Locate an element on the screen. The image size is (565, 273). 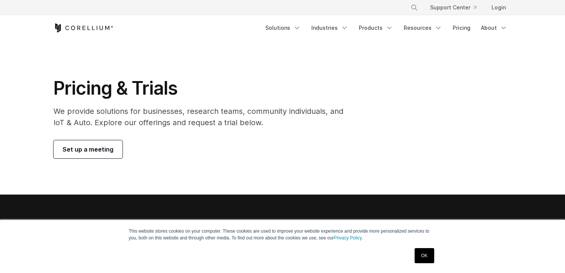
span: Set up a meeting is located at coordinates (88, 149).